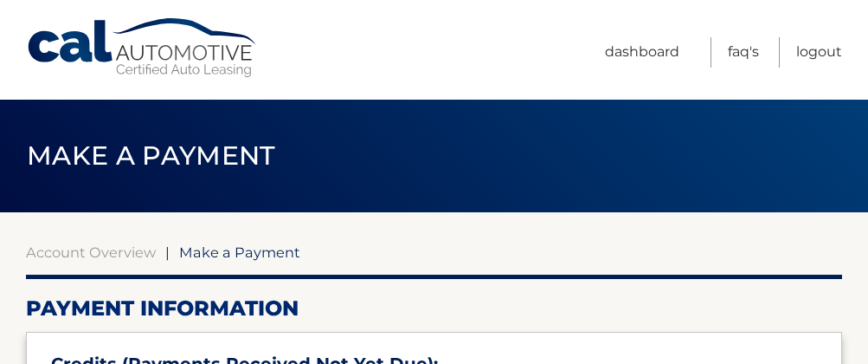  What do you see at coordinates (434, 308) in the screenshot?
I see `h2: Payment Information` at bounding box center [434, 308].